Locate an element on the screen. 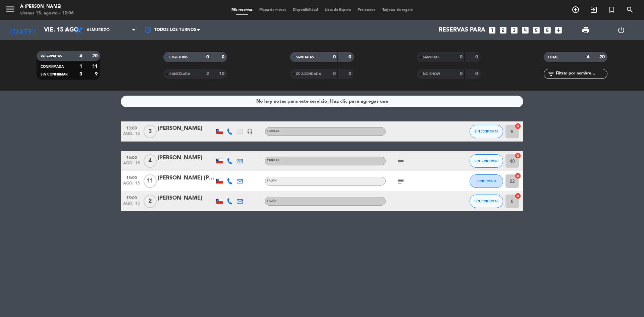 The height and width of the screenshot is (317, 644). span: SERVIDAS is located at coordinates (431, 57).